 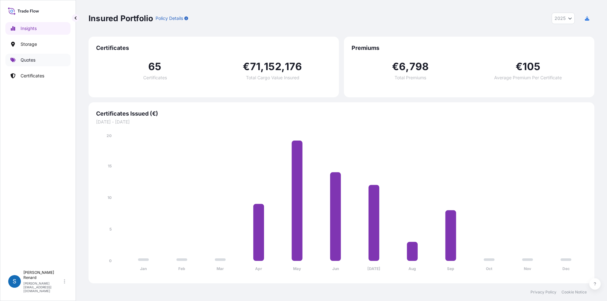 What do you see at coordinates (527, 269) in the screenshot?
I see `tspan: Nov` at bounding box center [527, 269].